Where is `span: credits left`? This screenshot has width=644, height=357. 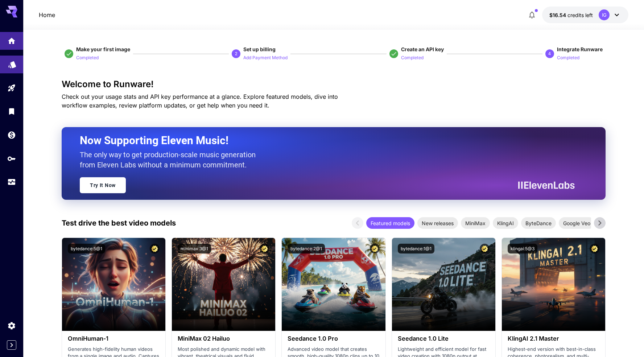 span: credits left is located at coordinates (580, 15).